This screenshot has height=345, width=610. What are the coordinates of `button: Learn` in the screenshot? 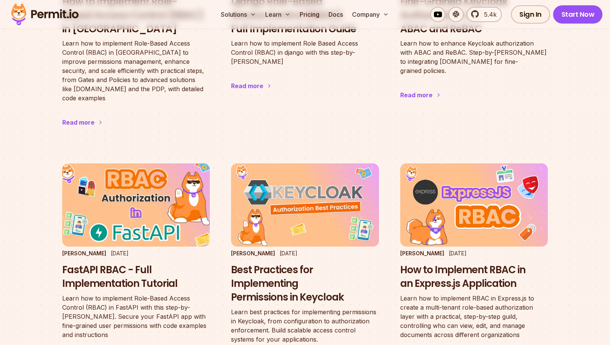 It's located at (278, 14).